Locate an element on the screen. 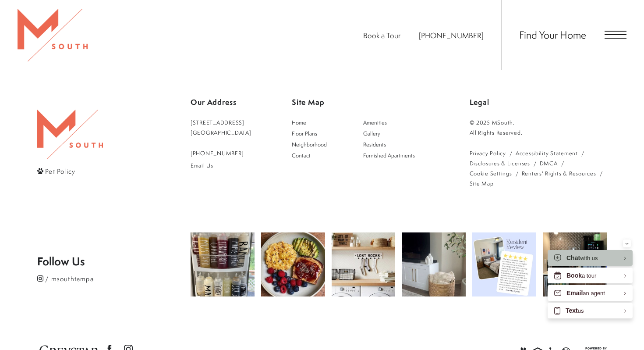 The image size is (644, 350). p: Legal is located at coordinates (538, 102).